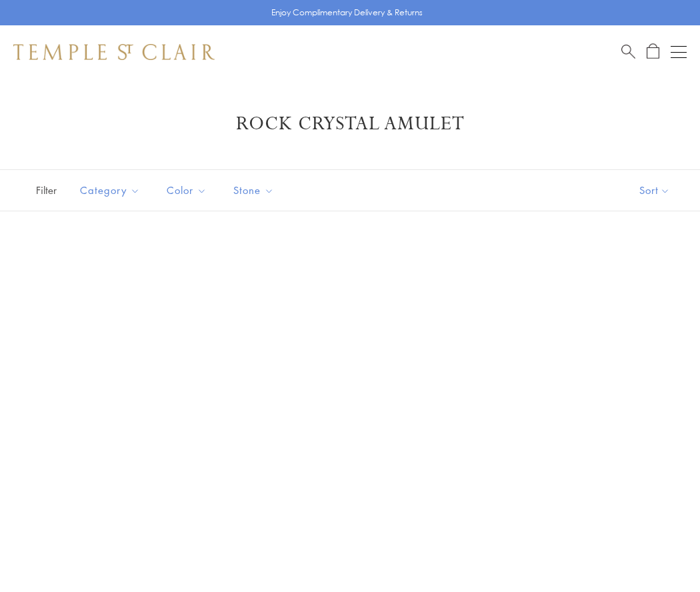 The width and height of the screenshot is (700, 592). What do you see at coordinates (679, 52) in the screenshot?
I see `button: Open navigation` at bounding box center [679, 52].